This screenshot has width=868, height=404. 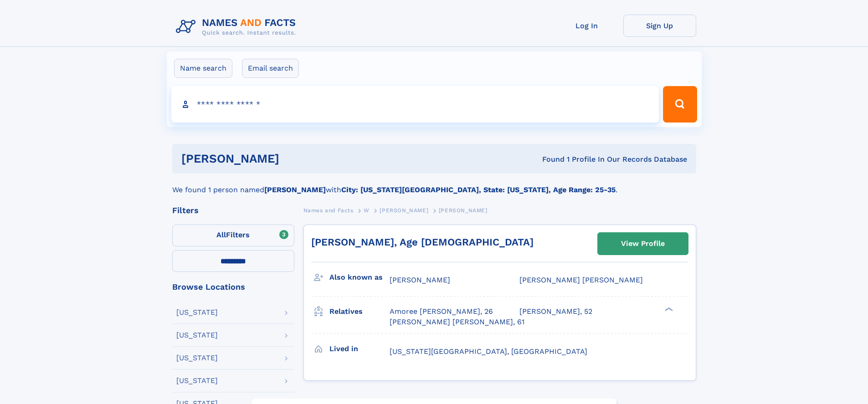 I want to click on label: Name search, so click(x=203, y=68).